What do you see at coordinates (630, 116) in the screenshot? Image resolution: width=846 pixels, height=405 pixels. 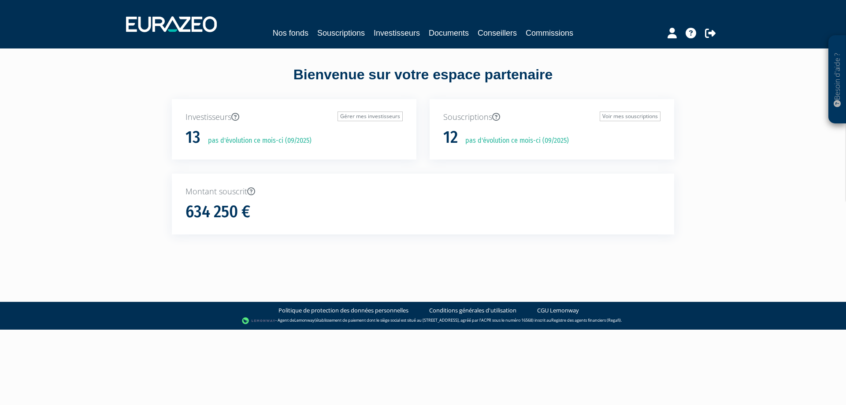 I see `a: Voir mes souscriptions` at bounding box center [630, 116].